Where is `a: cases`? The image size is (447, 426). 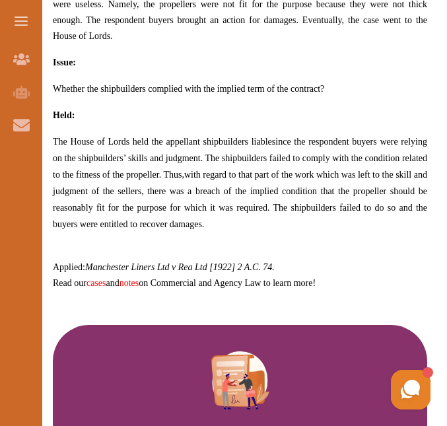 a: cases is located at coordinates (96, 283).